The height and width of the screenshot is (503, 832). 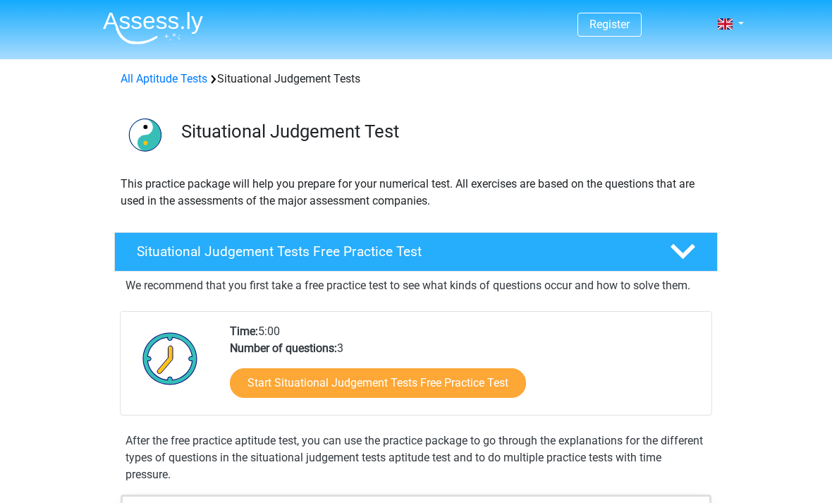 What do you see at coordinates (416, 193) in the screenshot?
I see `p: This practice package will help you prepare for your numerical test. All exercises are based on t...` at bounding box center [416, 193].